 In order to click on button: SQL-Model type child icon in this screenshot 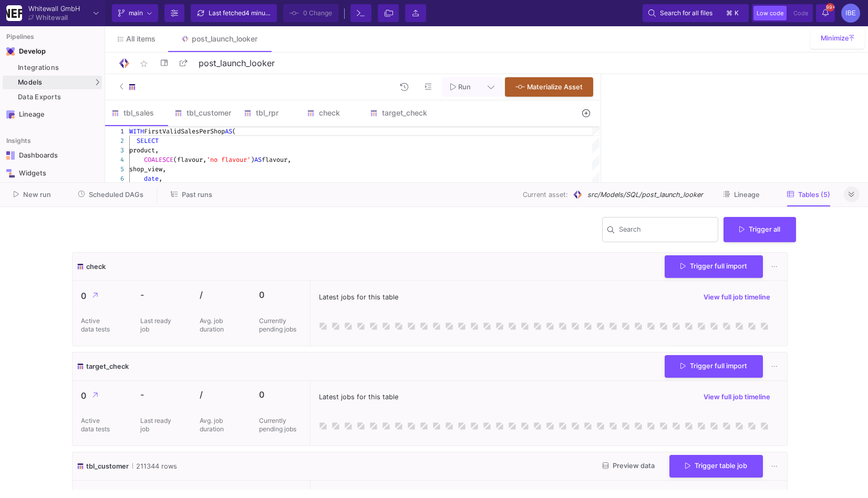, I will do `click(130, 86)`.